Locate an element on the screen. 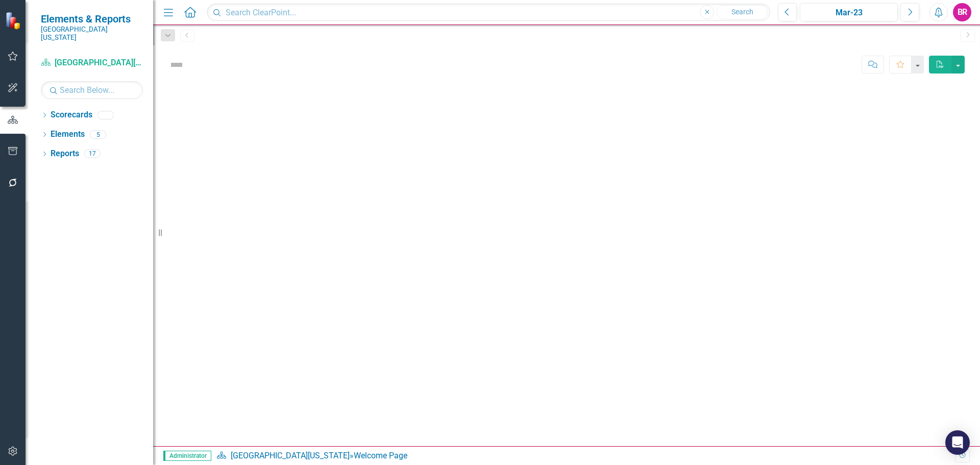 This screenshot has height=465, width=980. div: Mar-23 is located at coordinates (849, 13).